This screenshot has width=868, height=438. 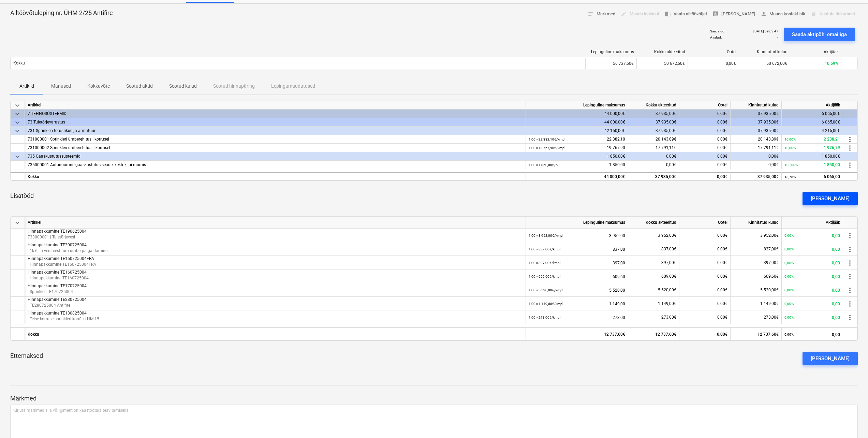 I want to click on small: 100,00%, so click(x=791, y=165).